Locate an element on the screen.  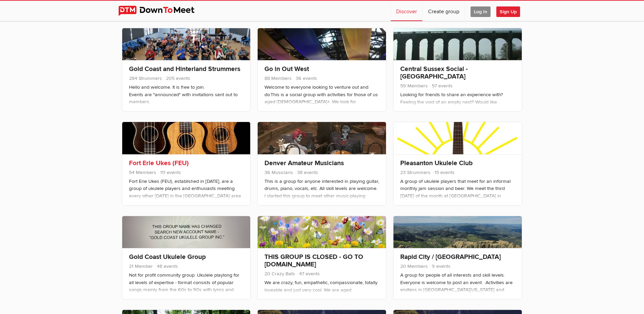
span: 47 events is located at coordinates (308, 273).